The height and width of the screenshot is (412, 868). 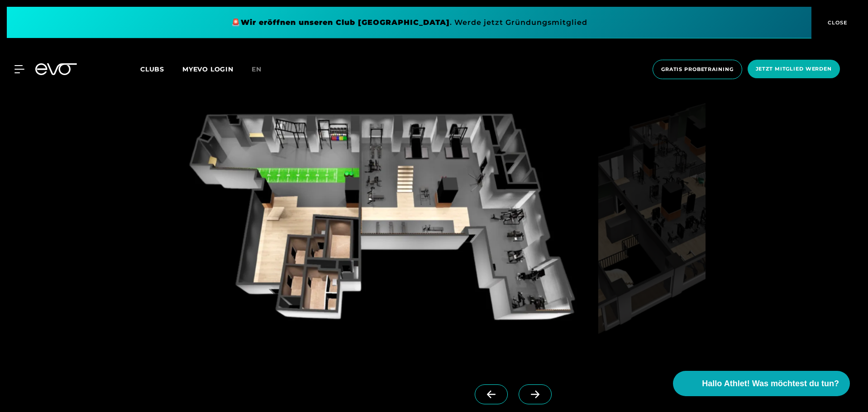 I want to click on span: Gratis Probetraining, so click(x=697, y=69).